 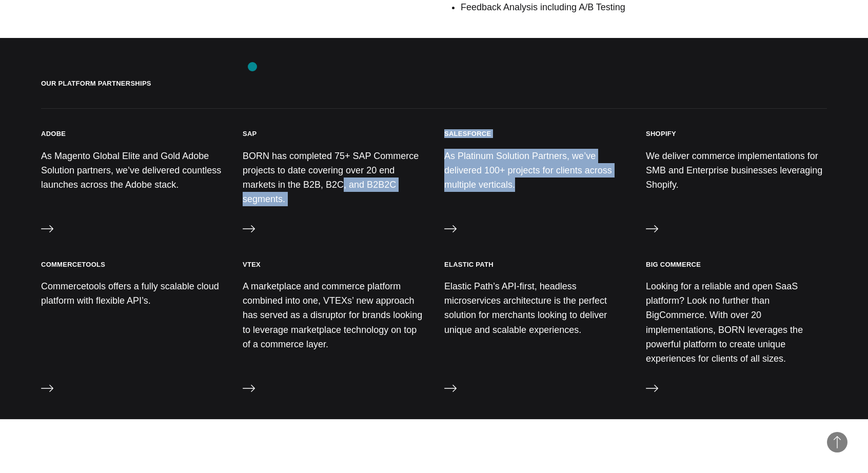 What do you see at coordinates (333, 315) in the screenshot?
I see `p: A marketplace and commerce platform combined into one, VTEXs’ new approach has served as a disrup...` at bounding box center [333, 315].